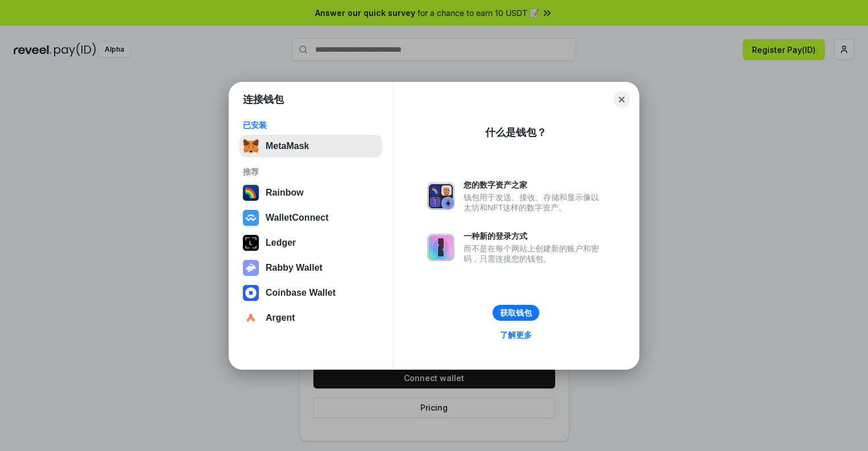 The height and width of the screenshot is (451, 868). I want to click on button: Rainbow, so click(311, 193).